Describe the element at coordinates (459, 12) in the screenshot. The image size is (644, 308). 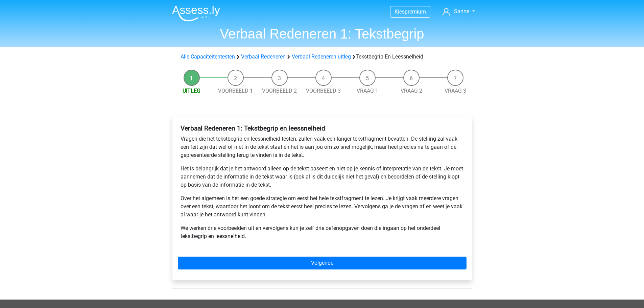
I see `a: Sanne` at that location.